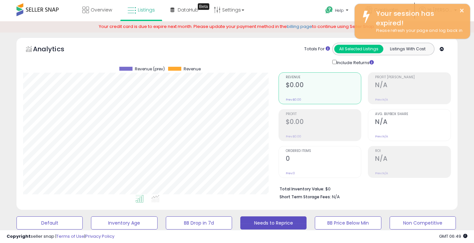 The width and height of the screenshot is (474, 243). What do you see at coordinates (422, 223) in the screenshot?
I see `button: Non Competitive` at bounding box center [422, 223].